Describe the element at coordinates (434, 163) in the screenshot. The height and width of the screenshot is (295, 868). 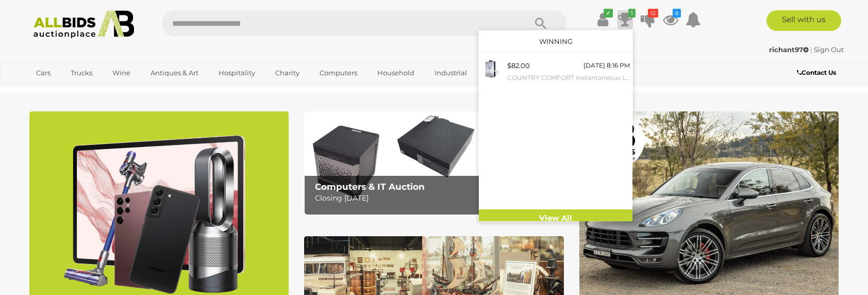
I see `img: Computers & IT Auction` at that location.